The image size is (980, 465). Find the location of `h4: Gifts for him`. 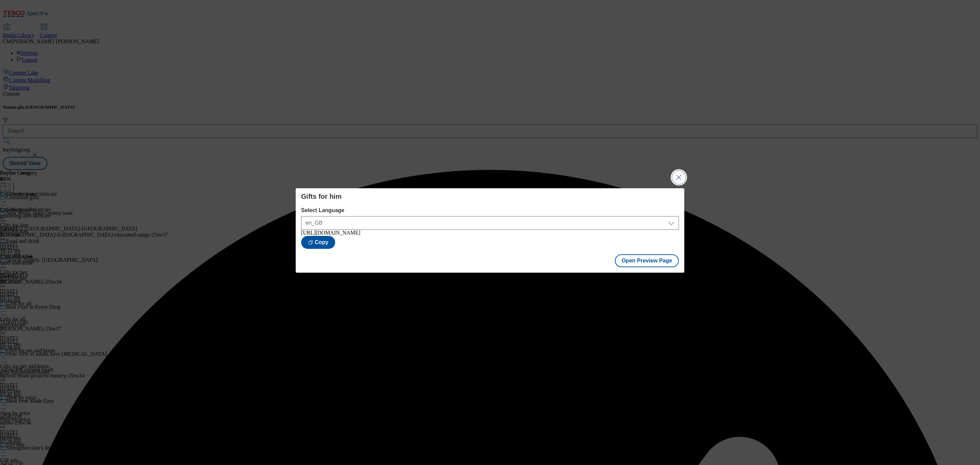

h4: Gifts for him is located at coordinates (490, 196).